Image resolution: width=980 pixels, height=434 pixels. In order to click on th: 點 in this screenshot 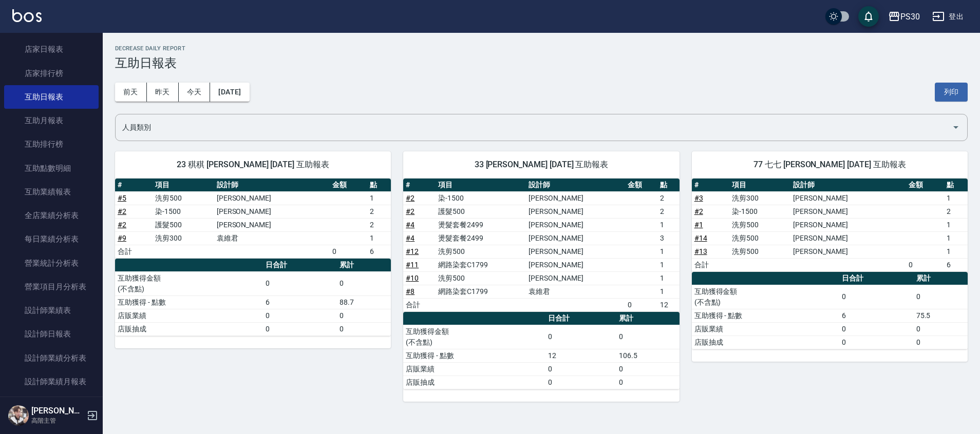, I will do `click(955, 185)`.